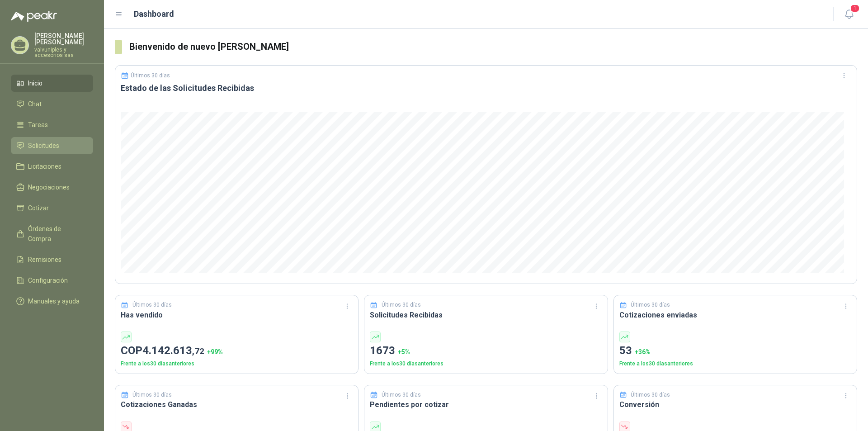  What do you see at coordinates (52, 259) in the screenshot?
I see `a: Remisiones` at bounding box center [52, 259].